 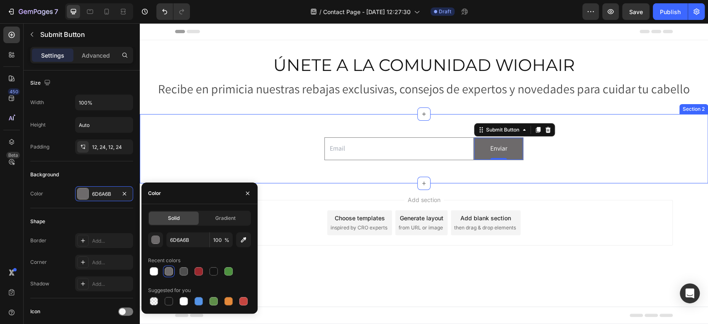 I want to click on p: Settings, so click(x=53, y=55).